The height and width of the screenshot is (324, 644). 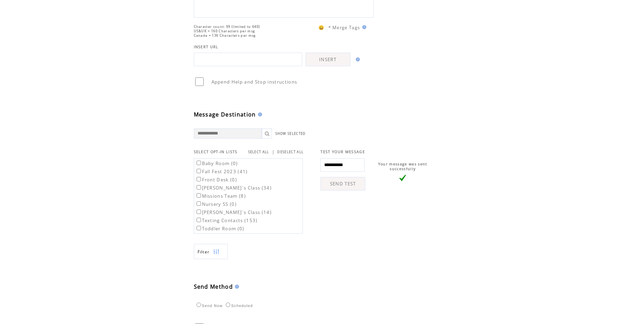 I want to click on span: TEST YOUR MESSAGE, so click(x=343, y=152).